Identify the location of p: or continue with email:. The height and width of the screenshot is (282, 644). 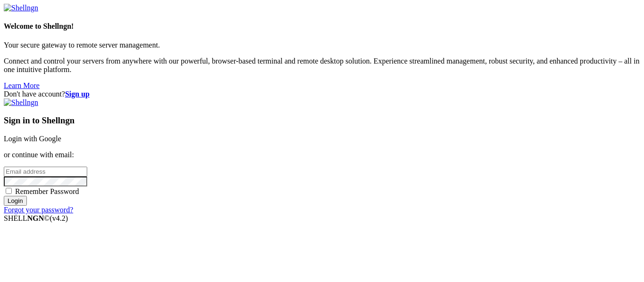
(322, 155).